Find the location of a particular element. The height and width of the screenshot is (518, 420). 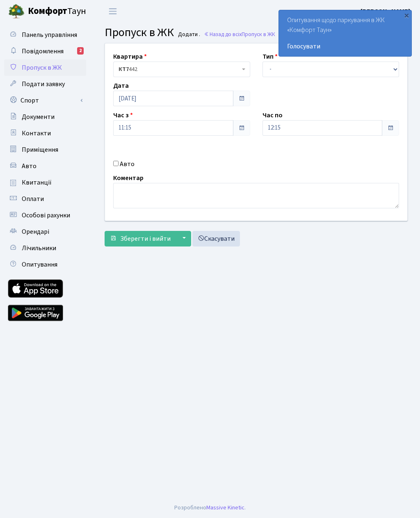

a: Лічильники is located at coordinates (45, 248).